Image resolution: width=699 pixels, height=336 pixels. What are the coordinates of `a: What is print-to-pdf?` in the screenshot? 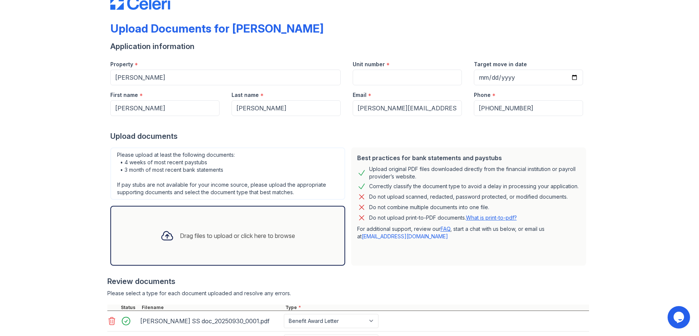 It's located at (491, 217).